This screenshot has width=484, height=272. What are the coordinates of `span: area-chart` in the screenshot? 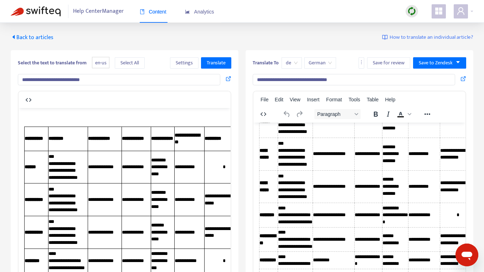 It's located at (187, 12).